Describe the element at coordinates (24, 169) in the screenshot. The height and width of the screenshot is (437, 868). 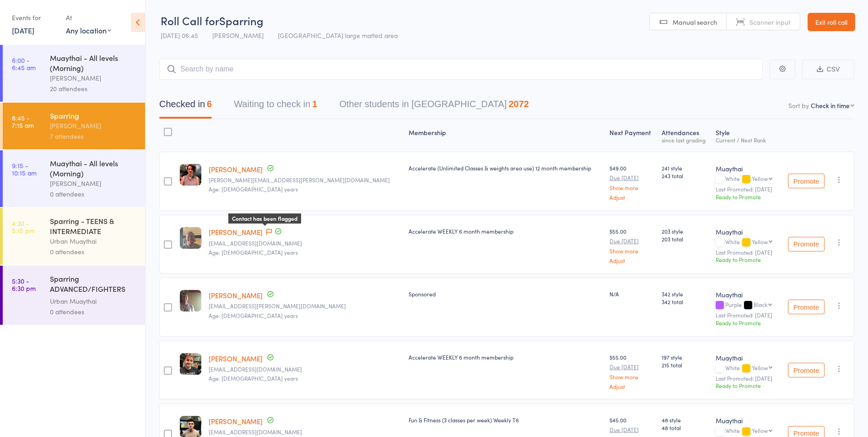
I see `time: 9:15 - 10:15 am` at that location.